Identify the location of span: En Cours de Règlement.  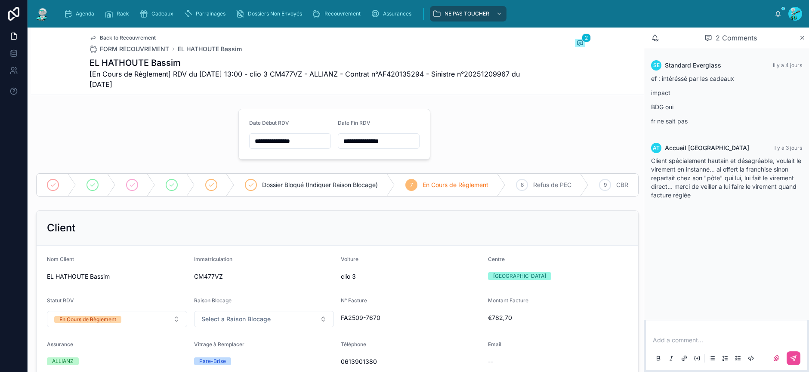
(455, 185).